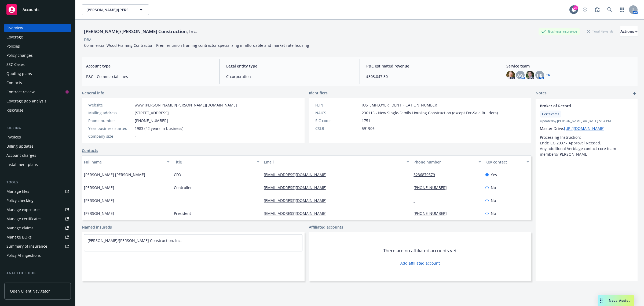  I want to click on span: Controller, so click(182, 187).